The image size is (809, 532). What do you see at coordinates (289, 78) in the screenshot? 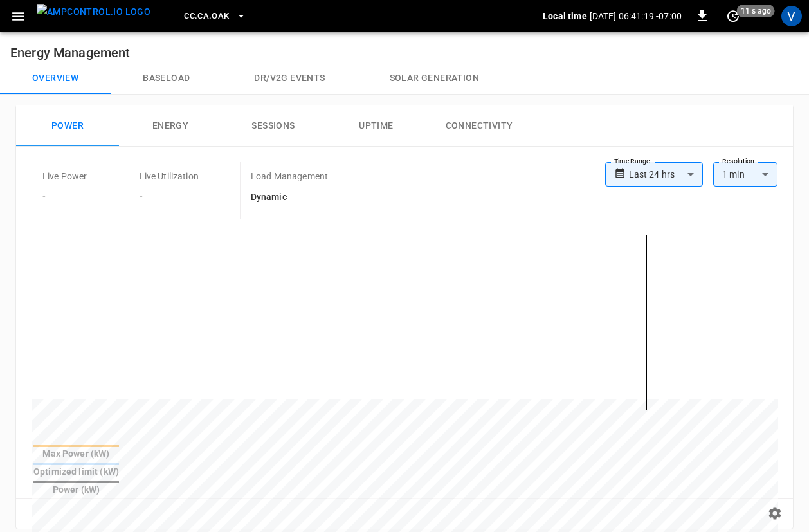
I see `button: Dr/V2G events` at bounding box center [289, 78].